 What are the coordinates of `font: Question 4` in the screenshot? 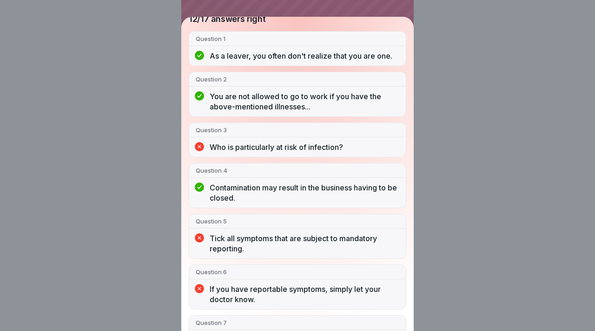 It's located at (212, 170).